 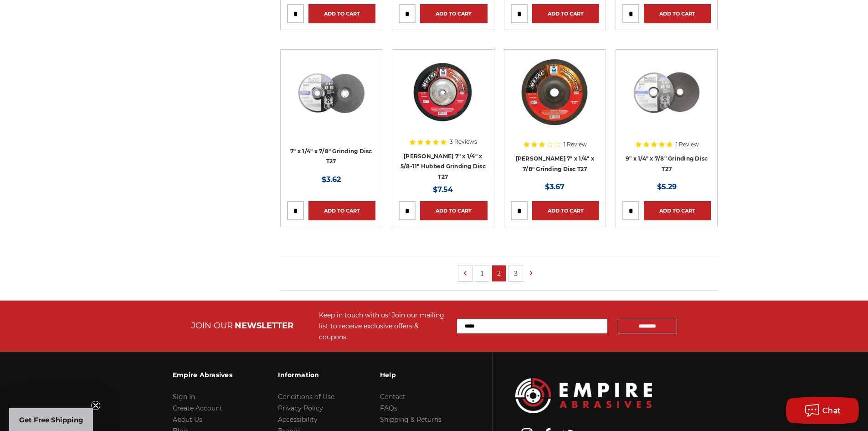 What do you see at coordinates (499, 273) in the screenshot?
I see `a: 2` at bounding box center [499, 273].